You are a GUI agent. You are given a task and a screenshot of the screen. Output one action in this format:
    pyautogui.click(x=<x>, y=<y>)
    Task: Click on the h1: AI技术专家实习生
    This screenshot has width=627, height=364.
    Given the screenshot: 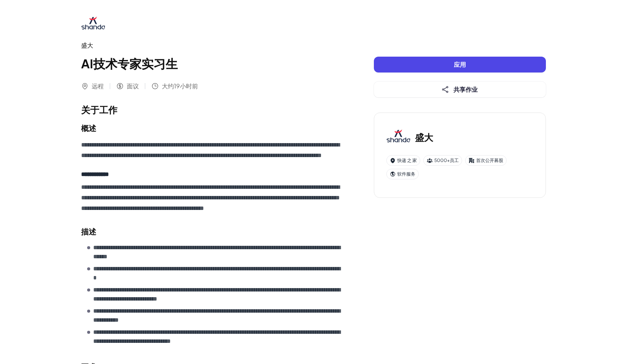 What is the action you would take?
    pyautogui.click(x=213, y=64)
    